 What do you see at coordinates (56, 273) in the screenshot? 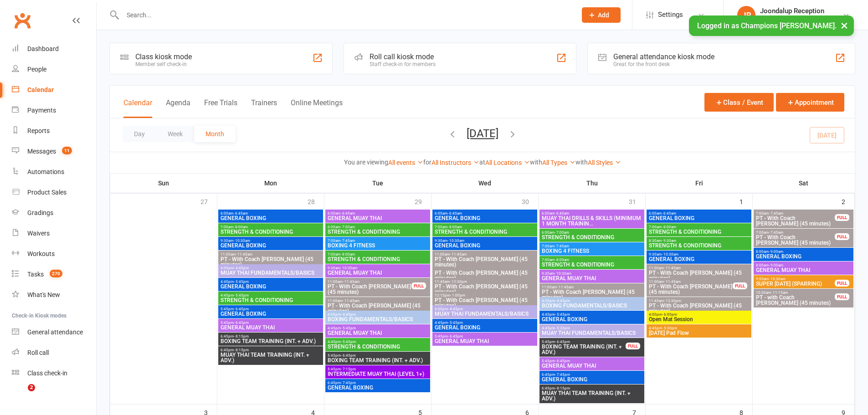
I see `span: 270` at bounding box center [56, 273].